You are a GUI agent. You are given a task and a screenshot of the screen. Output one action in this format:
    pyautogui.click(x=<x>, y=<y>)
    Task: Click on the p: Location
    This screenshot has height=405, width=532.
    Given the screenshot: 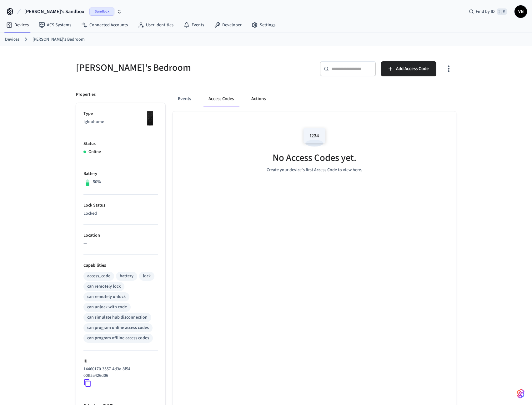 What is the action you would take?
    pyautogui.click(x=121, y=236)
    